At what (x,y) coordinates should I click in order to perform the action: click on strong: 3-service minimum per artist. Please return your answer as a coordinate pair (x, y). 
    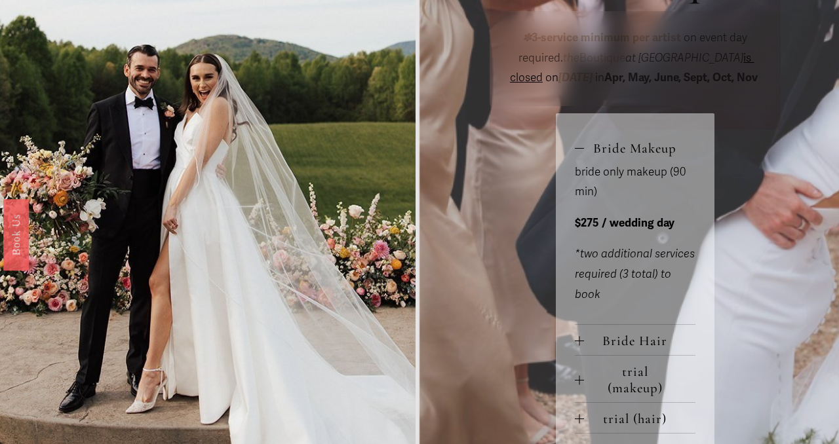
    Looking at the image, I should click on (606, 37).